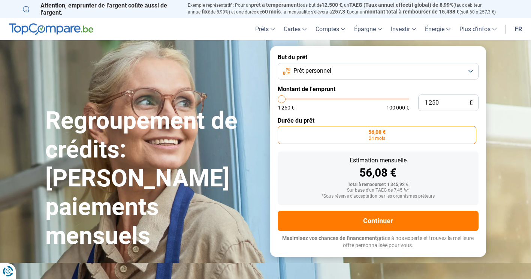 The height and width of the screenshot is (279, 531). What do you see at coordinates (412, 12) in the screenshot?
I see `span: montant total à rembourser de 15.438 €` at bounding box center [412, 12].